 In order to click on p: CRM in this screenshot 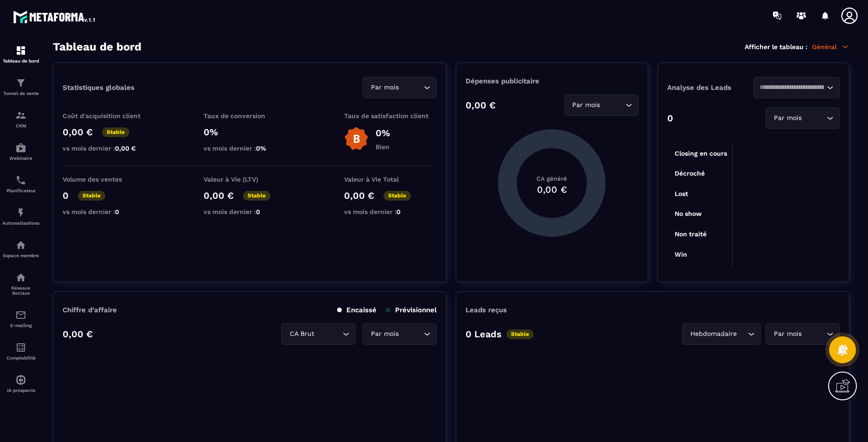, I will do `click(21, 125)`.